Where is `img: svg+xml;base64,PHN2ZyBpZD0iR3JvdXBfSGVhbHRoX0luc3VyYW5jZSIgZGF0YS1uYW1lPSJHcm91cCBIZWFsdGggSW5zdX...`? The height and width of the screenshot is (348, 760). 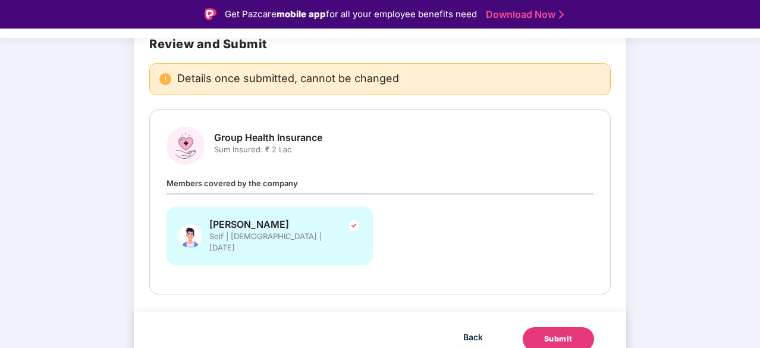
img: svg+xml;base64,PHN2ZyBpZD0iR3JvdXBfSGVhbHRoX0luc3VyYW5jZSIgZGF0YS1uYW1lPSJHcm91cCBIZWFsdGggSW5zdX... is located at coordinates (186, 146).